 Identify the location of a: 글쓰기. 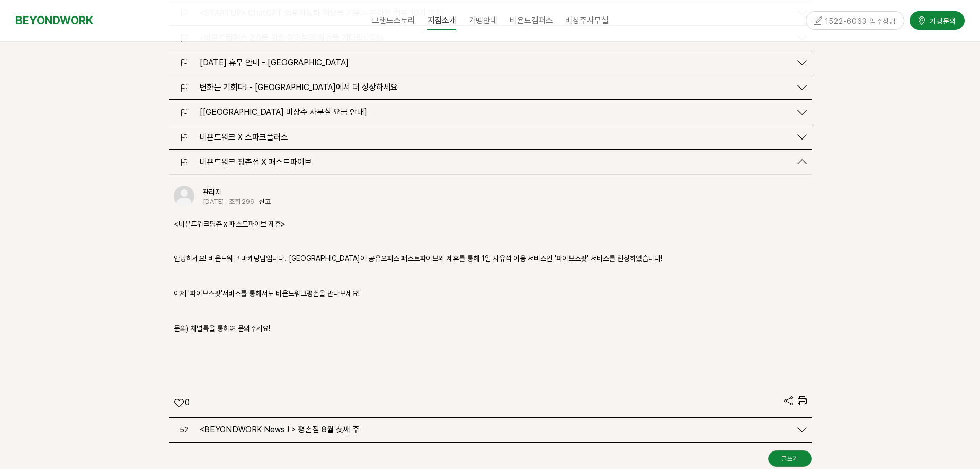
(790, 458).